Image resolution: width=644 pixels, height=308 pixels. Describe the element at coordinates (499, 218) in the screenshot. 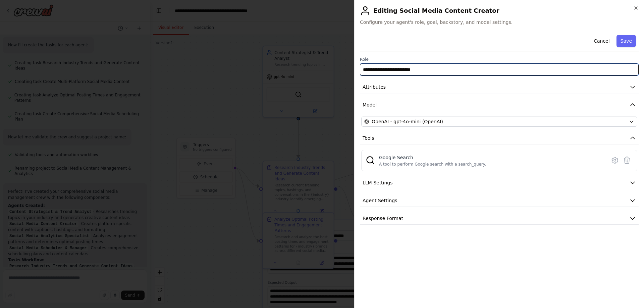

I see `button: Response Format` at that location.